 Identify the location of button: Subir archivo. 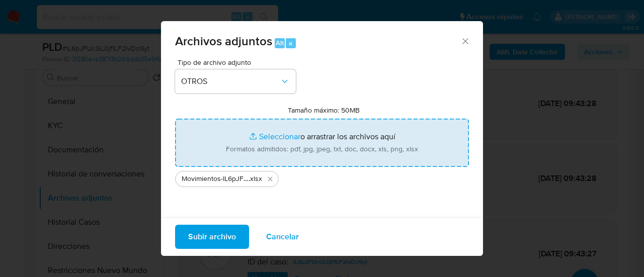
(212, 237).